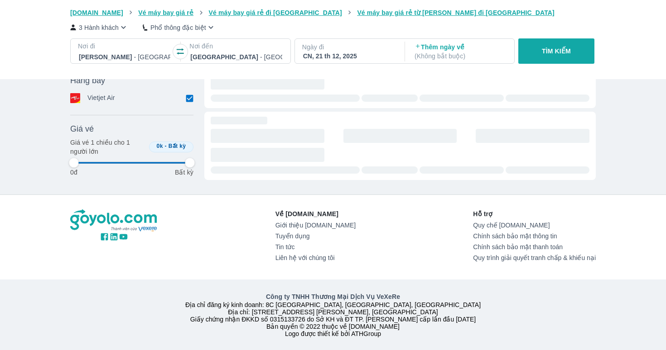 The image size is (666, 350). I want to click on p: Thêm ngày về, so click(460, 52).